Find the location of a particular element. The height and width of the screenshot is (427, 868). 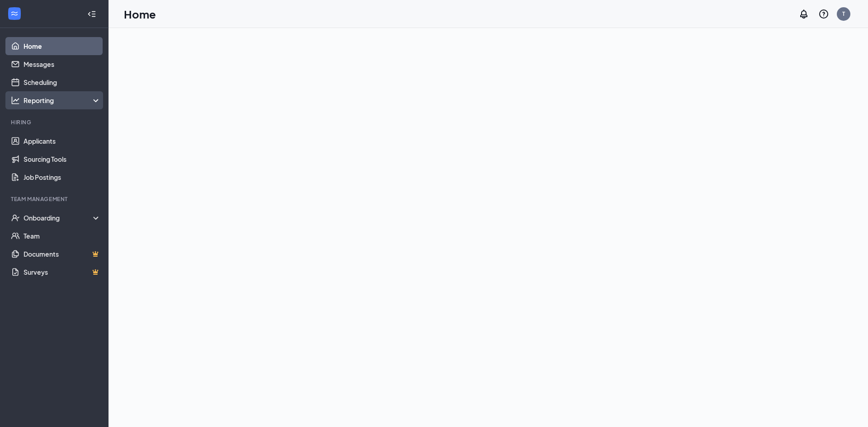

svg: Notifications is located at coordinates (804, 14).